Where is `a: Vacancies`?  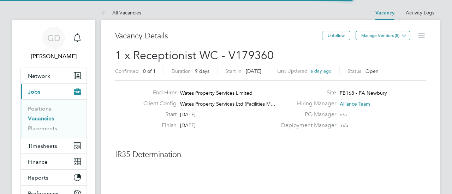
a: Vacancies is located at coordinates (41, 119).